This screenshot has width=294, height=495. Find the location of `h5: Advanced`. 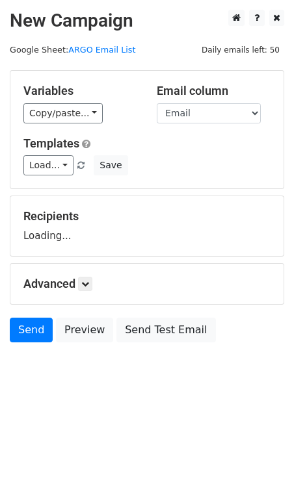

h5: Advanced is located at coordinates (147, 284).